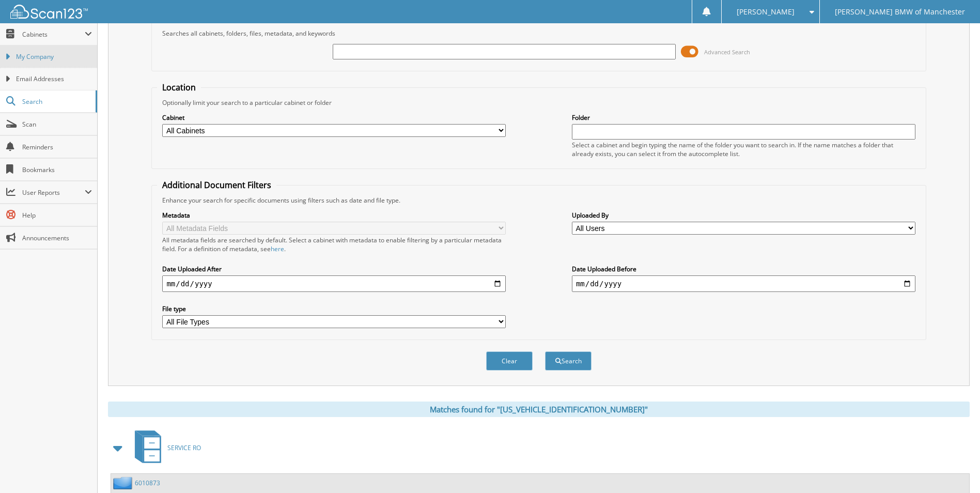  Describe the element at coordinates (54, 79) in the screenshot. I see `span: Email Addresses` at that location.